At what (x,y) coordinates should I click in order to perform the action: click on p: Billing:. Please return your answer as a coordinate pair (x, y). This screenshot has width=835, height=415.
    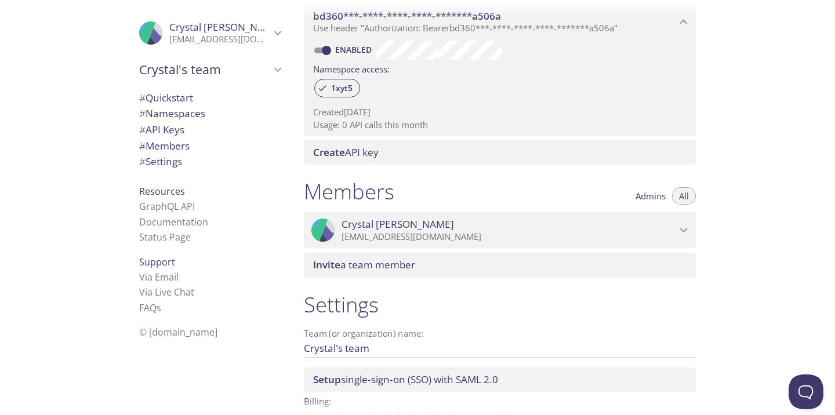
    Looking at the image, I should click on (500, 400).